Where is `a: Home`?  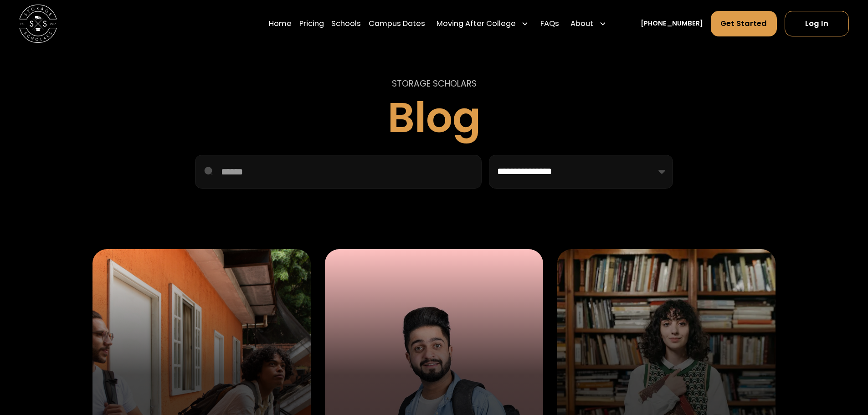 a: Home is located at coordinates (280, 24).